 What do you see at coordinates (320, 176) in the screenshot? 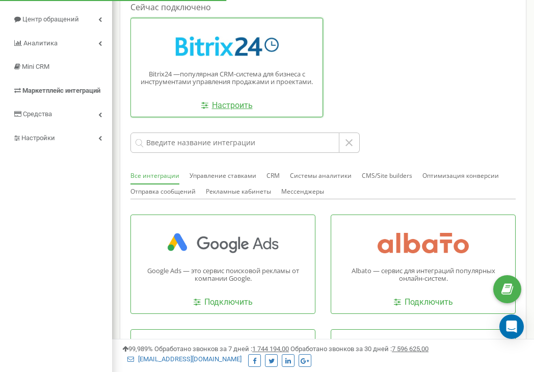
I see `button: Системы аналитики` at bounding box center [320, 176].